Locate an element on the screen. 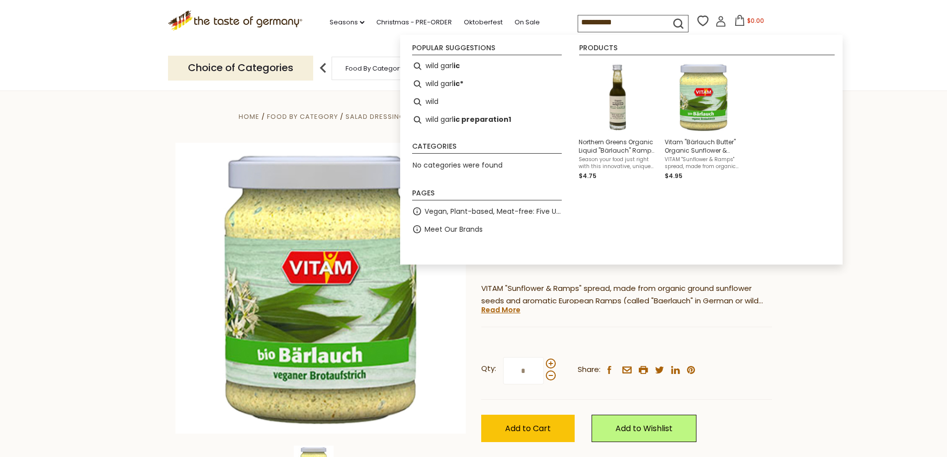 The height and width of the screenshot is (457, 947). span: $4.95 is located at coordinates (674, 176).